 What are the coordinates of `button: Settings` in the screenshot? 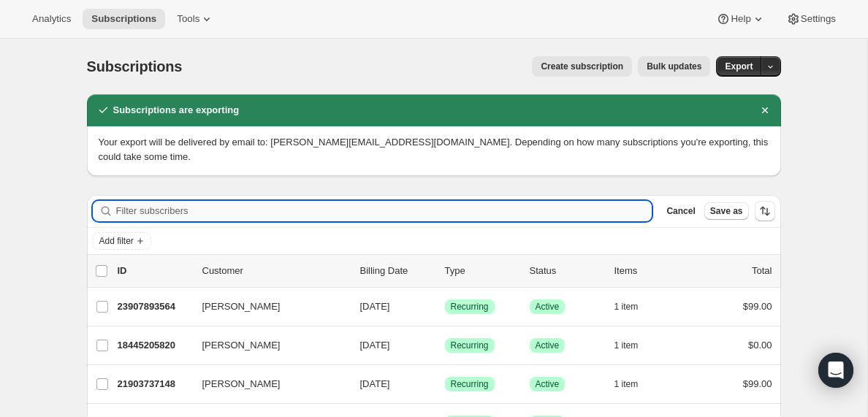 It's located at (812, 19).